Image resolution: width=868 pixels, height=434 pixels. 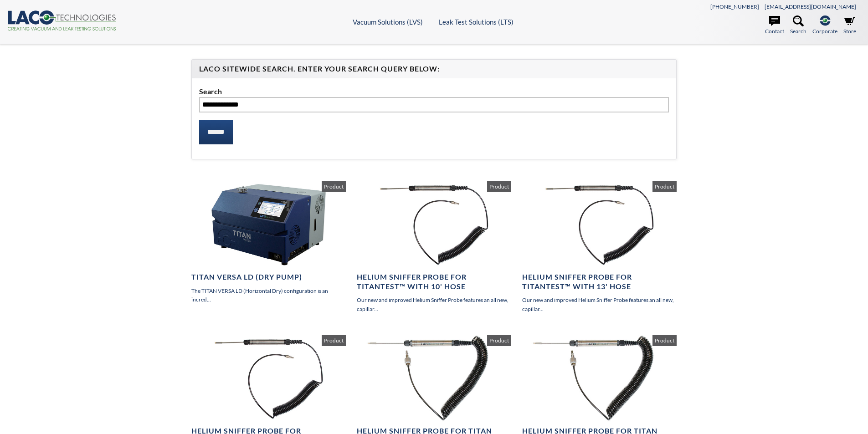 What do you see at coordinates (434, 282) in the screenshot?
I see `h4: Helium Sniffer Probe for TITANTEST™ with 10' Hose` at bounding box center [434, 282].